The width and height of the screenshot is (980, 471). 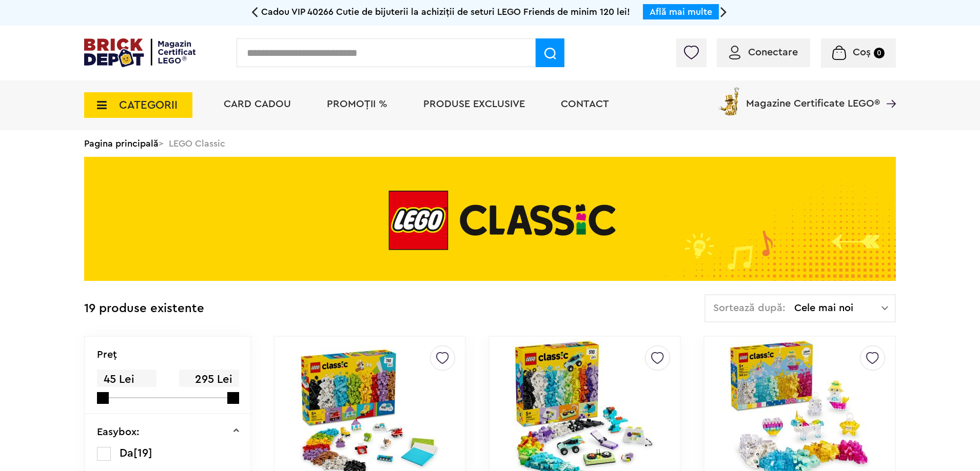 I want to click on span: Sortează după:, so click(x=749, y=309).